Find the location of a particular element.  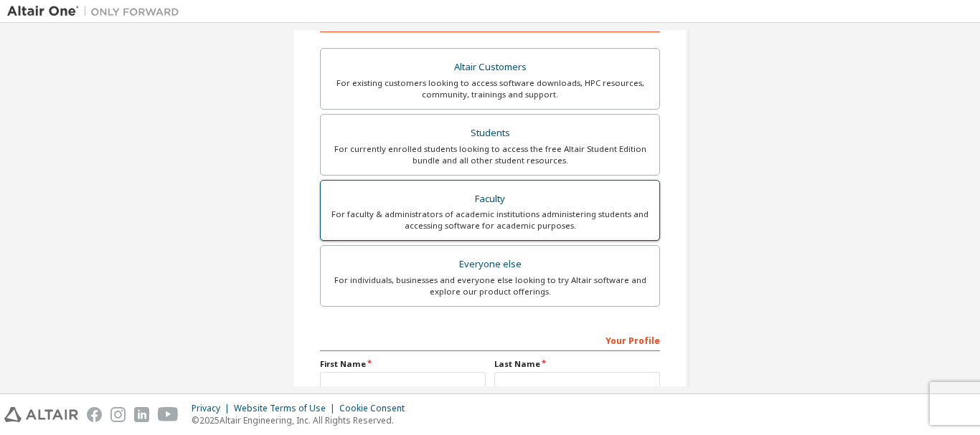

div: For faculty & administrators of academic institutions administering students and accessing softwa... is located at coordinates (490, 220).